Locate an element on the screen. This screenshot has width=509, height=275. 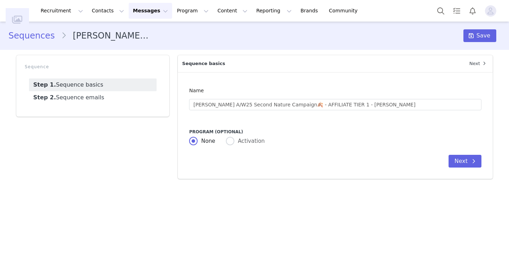
button: Next is located at coordinates (464, 161).